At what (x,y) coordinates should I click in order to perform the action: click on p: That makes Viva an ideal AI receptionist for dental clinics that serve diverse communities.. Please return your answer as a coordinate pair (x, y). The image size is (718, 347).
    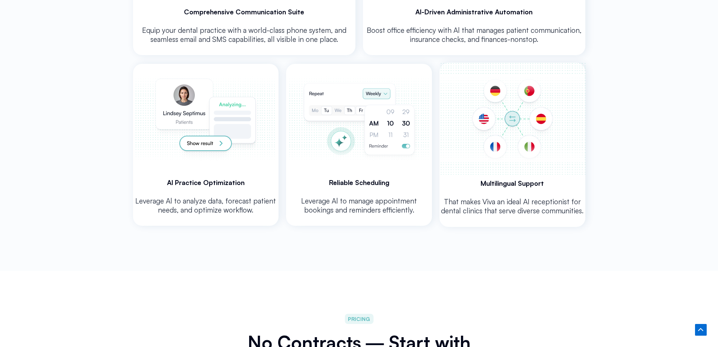
    Looking at the image, I should click on (512, 206).